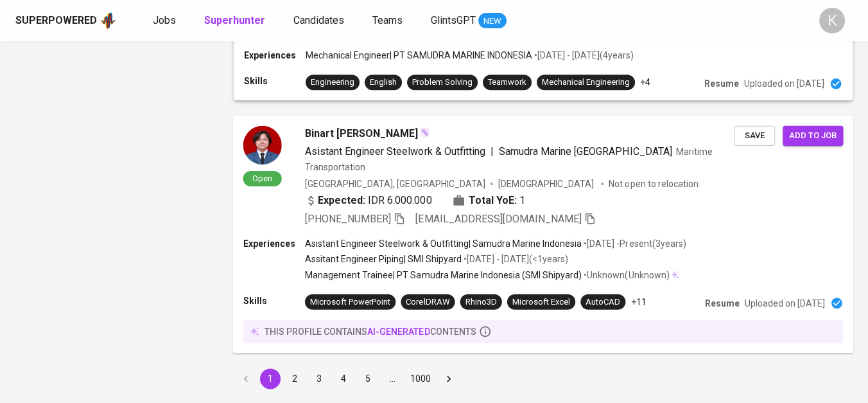 The width and height of the screenshot is (868, 403). I want to click on img: magic_wand.svg, so click(424, 132).